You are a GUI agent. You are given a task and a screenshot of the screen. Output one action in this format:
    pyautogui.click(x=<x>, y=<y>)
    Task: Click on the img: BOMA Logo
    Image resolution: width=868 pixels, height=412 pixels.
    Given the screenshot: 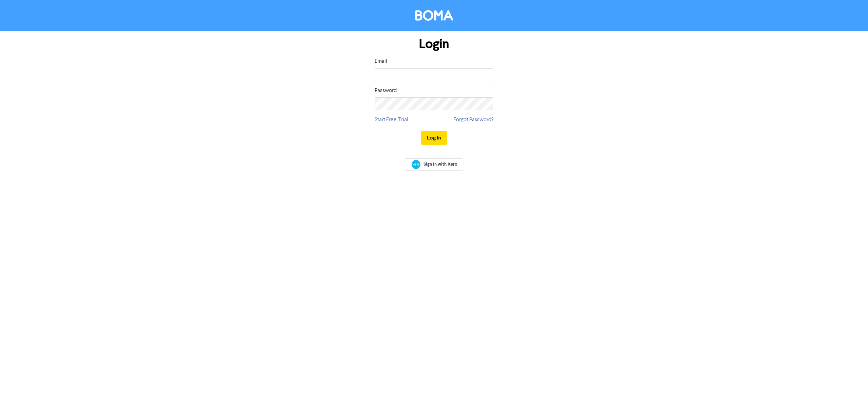 What is the action you would take?
    pyautogui.click(x=434, y=16)
    